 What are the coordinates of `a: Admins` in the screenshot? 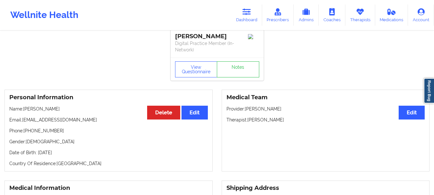 It's located at (306, 15).